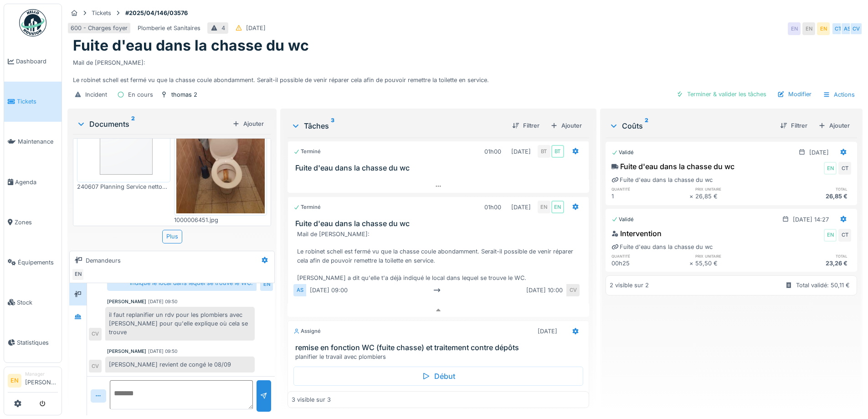 This screenshot has width=868, height=419. Describe the element at coordinates (33, 62) in the screenshot. I see `a: Dashboard` at that location.